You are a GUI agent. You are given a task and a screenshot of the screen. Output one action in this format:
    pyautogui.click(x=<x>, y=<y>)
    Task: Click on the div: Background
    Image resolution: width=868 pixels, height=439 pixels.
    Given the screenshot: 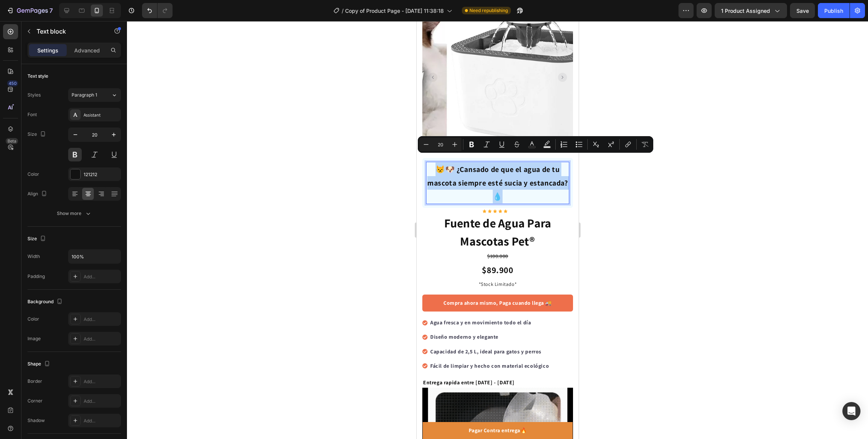 What is the action you would take?
    pyautogui.click(x=46, y=302)
    